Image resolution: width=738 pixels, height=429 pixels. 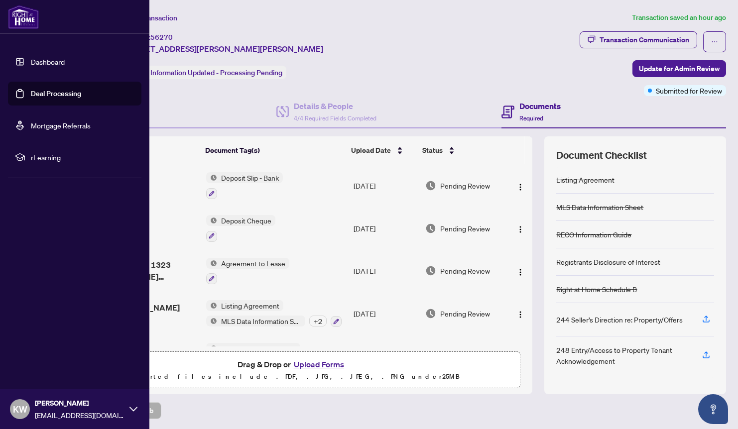 I want to click on span: Drag & Drop or, so click(x=292, y=364).